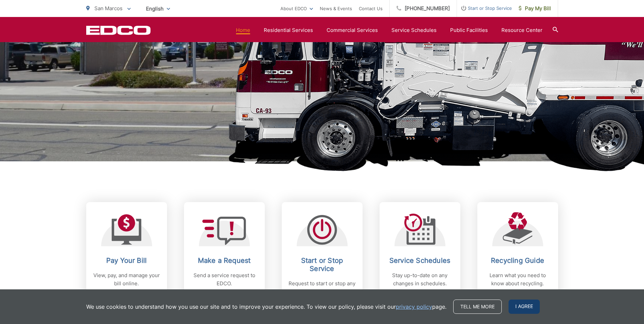 The image size is (644, 324). I want to click on a: Pay Your Bill View, pay, and manage your bill online., so click(126, 254).